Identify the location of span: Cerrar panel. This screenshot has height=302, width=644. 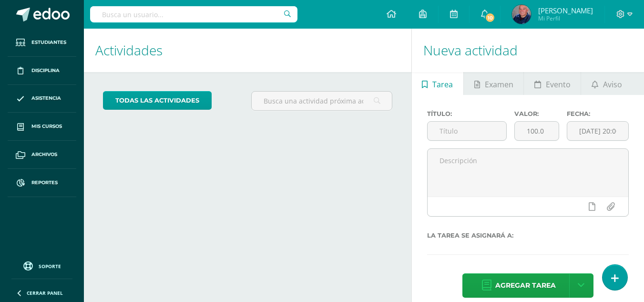
(45, 293).